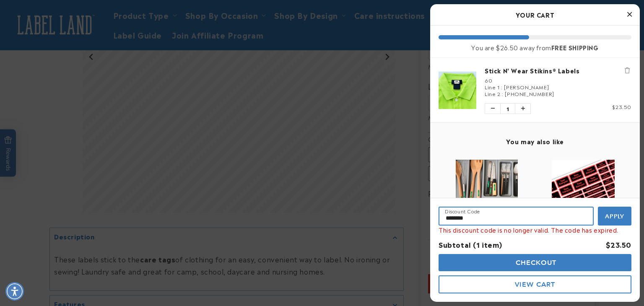 The image size is (644, 306). Describe the element at coordinates (535, 90) in the screenshot. I see `li: product` at that location.